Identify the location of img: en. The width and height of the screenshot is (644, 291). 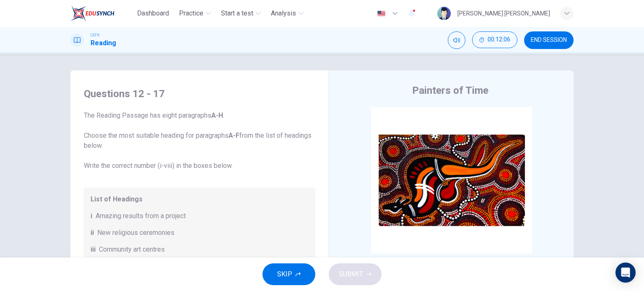
(381, 14).